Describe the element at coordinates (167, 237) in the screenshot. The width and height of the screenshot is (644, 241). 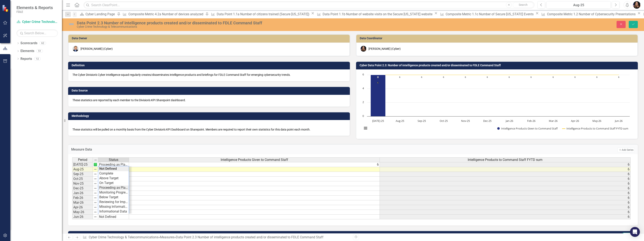
I see `a: Measures` at that location.